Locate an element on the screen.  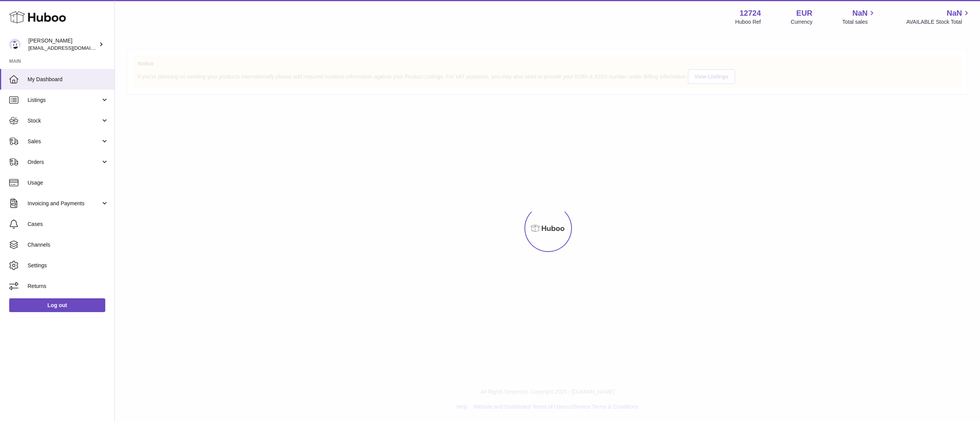
span: Usage is located at coordinates (68, 182).